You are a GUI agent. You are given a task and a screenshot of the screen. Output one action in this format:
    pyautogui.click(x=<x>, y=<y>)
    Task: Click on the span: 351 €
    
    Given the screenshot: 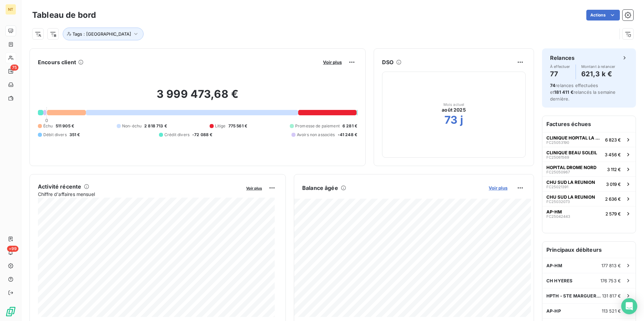 What is the action you would take?
    pyautogui.click(x=75, y=134)
    